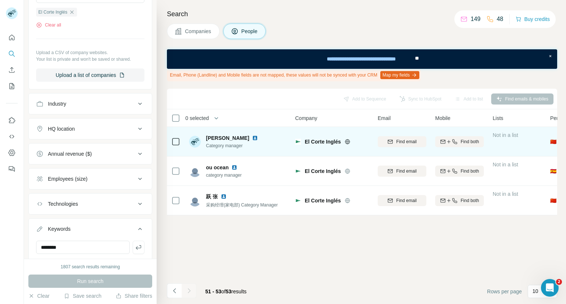 The width and height of the screenshot is (566, 304). Describe the element at coordinates (90, 129) in the screenshot. I see `button: HQ location` at that location.